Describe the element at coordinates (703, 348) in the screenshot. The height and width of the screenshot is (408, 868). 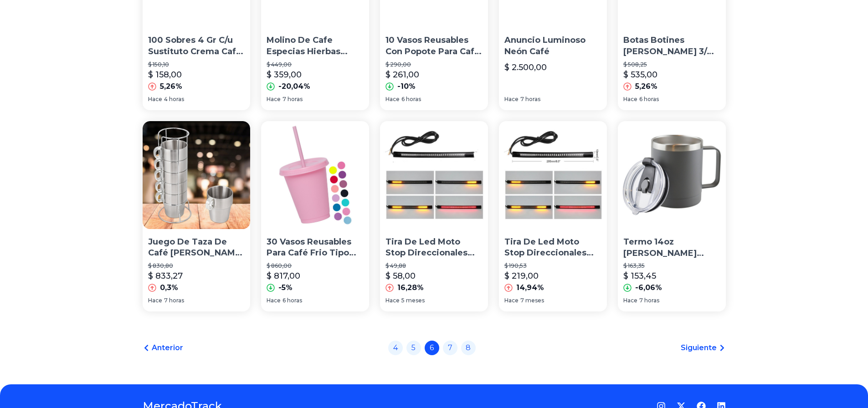
I see `a: Siguiente` at that location.